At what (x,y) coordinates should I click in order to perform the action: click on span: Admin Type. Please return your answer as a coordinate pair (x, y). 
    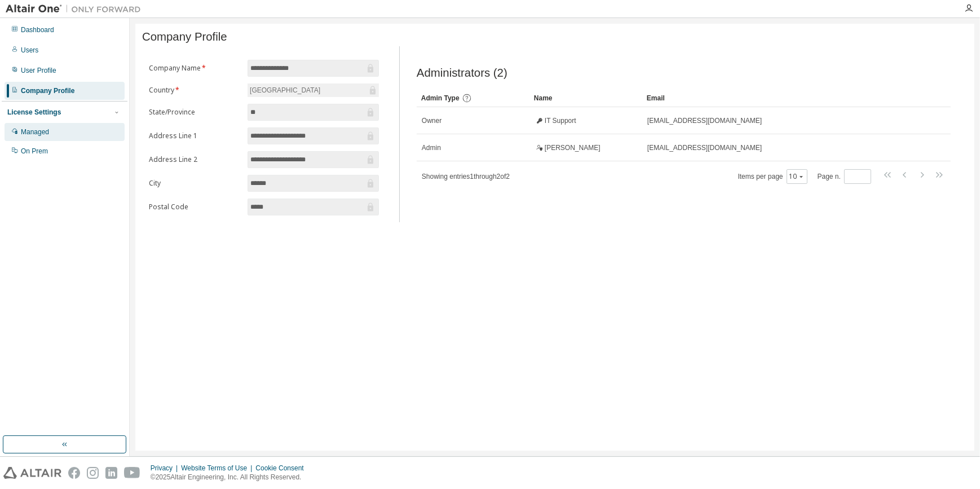
    Looking at the image, I should click on (440, 98).